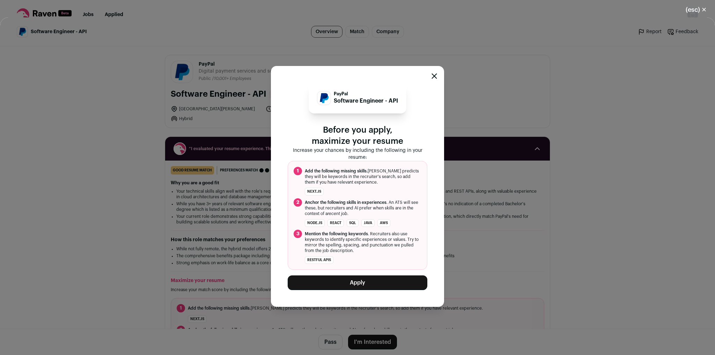 This screenshot has height=355, width=715. Describe the element at coordinates (298, 234) in the screenshot. I see `span: 3` at that location.